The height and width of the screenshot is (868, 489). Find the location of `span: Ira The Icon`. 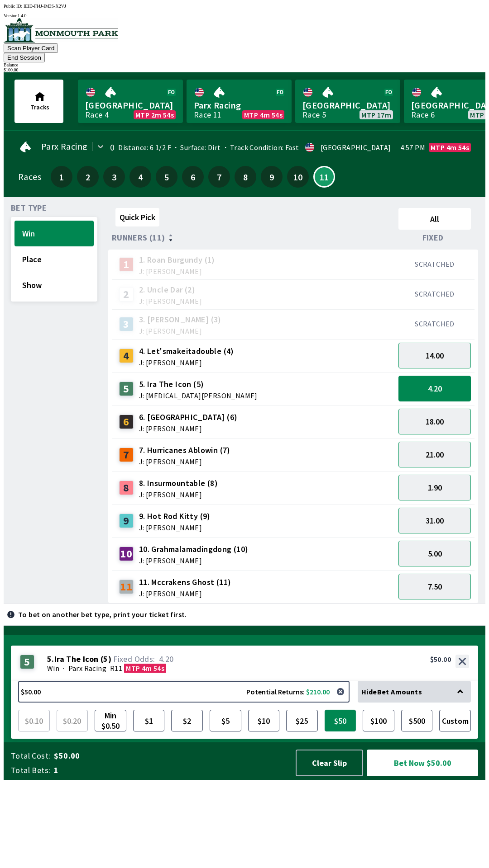

span: Ira The Icon is located at coordinates (76, 659).